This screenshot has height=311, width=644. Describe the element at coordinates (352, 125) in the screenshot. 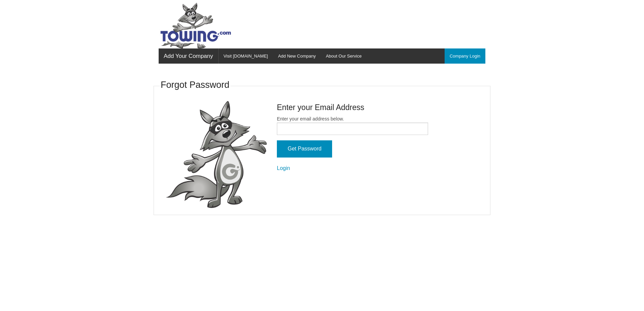

I see `label: Enter your email address below.` at that location.